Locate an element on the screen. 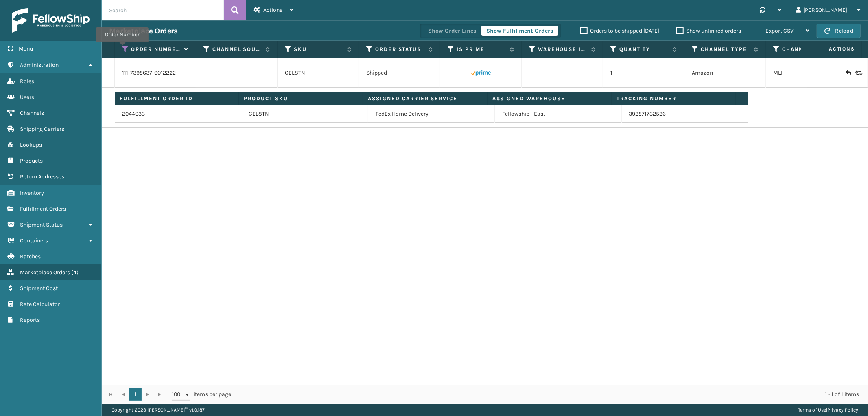  label: Order Status is located at coordinates (399, 49).